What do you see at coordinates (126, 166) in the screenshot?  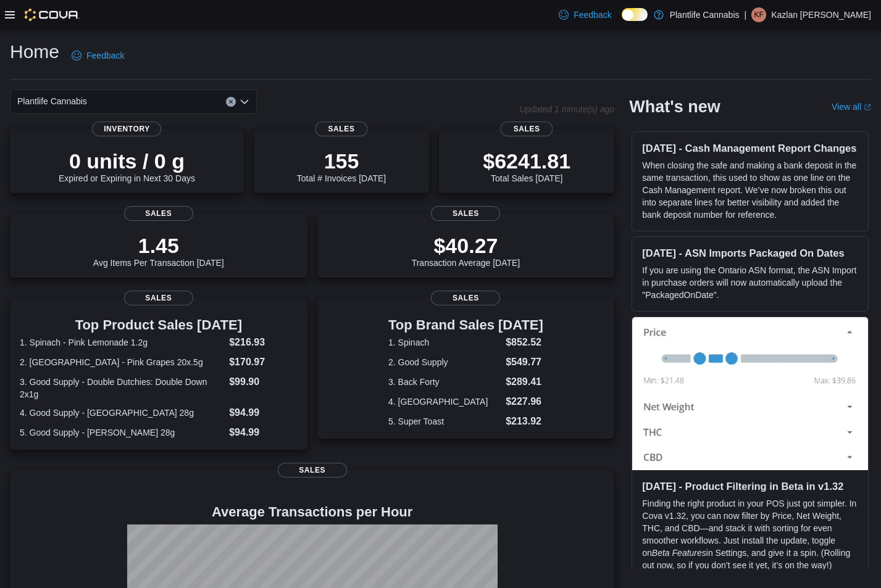 I see `div: Expired or Expiring in Next 30 Days` at bounding box center [126, 166].